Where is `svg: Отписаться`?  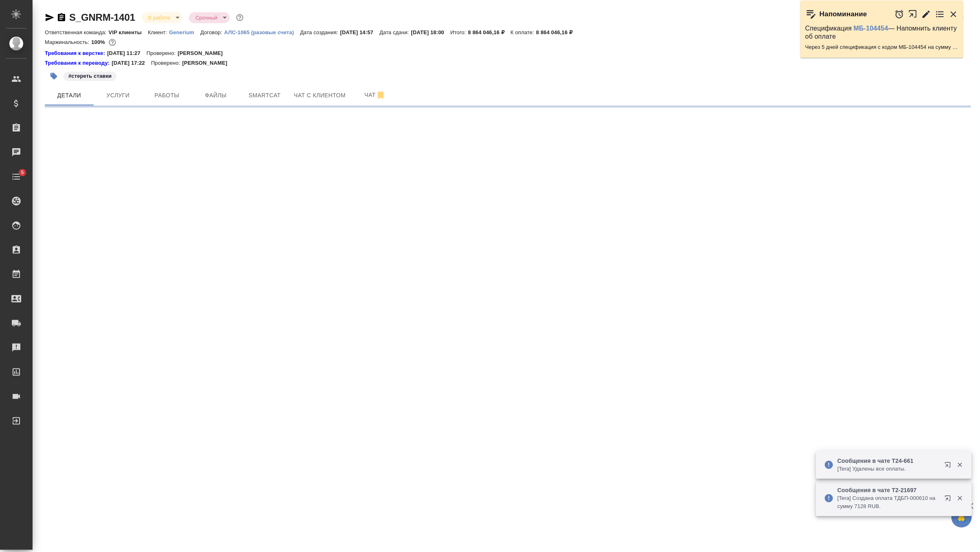
svg: Отписаться is located at coordinates (380, 96).